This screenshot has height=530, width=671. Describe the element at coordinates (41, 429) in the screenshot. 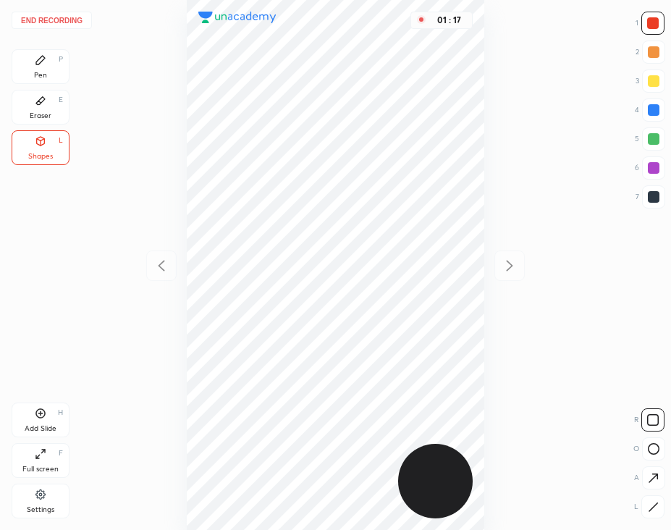

I see `div: Add Slide` at that location.